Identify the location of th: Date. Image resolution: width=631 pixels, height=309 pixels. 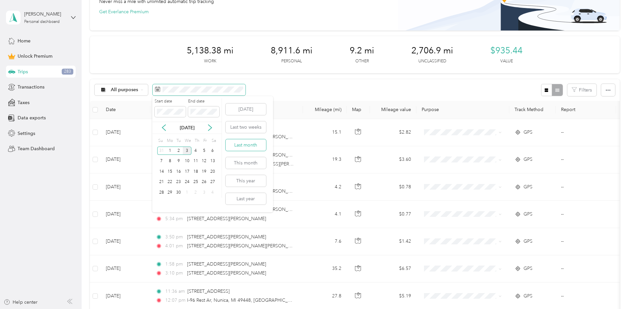
(125, 110).